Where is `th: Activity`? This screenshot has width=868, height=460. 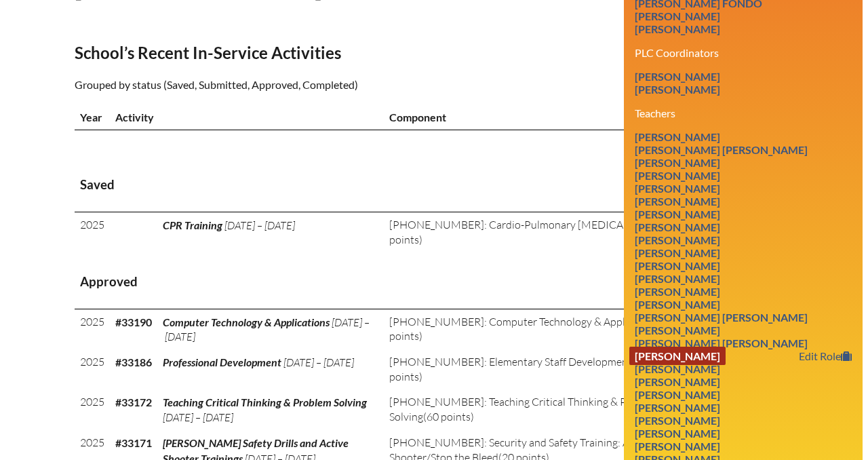 th: Activity is located at coordinates (246, 118).